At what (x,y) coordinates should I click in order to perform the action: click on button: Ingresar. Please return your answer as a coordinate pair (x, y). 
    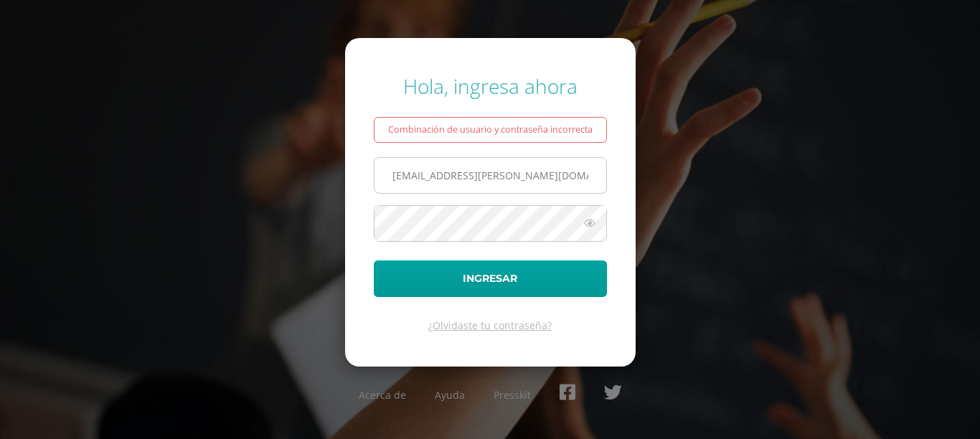
    Looking at the image, I should click on (490, 278).